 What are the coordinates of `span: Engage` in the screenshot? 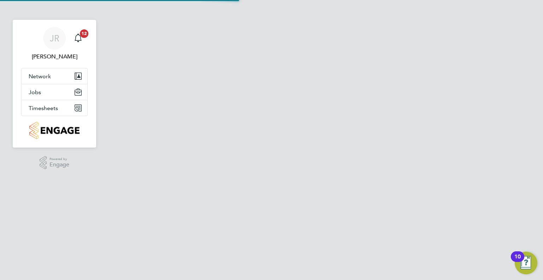 It's located at (59, 164).